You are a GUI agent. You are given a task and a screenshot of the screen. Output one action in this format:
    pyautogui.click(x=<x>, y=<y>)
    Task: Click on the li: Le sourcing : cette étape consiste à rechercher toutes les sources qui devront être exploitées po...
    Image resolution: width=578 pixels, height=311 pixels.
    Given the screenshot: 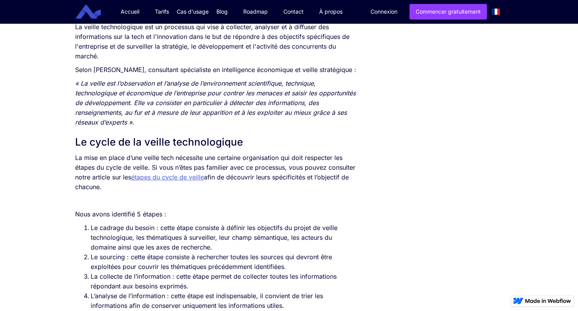 What is the action you would take?
    pyautogui.click(x=224, y=262)
    